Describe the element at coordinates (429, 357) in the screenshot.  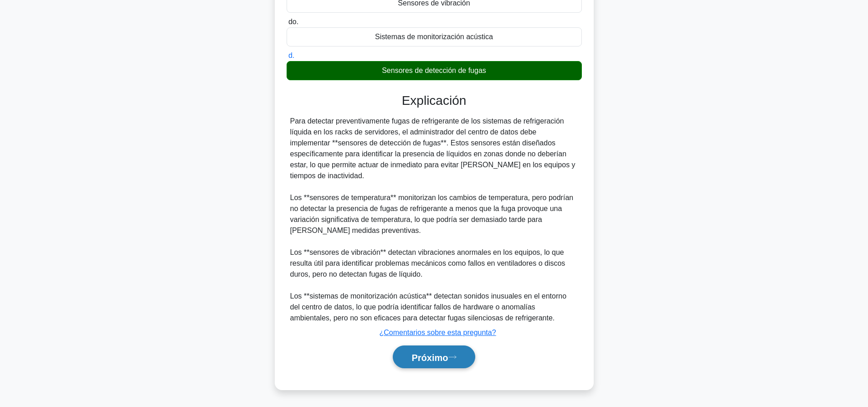
I see `font: Próximo` at that location.